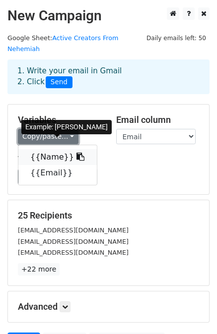  I want to click on h5: 25 Recipients, so click(108, 216).